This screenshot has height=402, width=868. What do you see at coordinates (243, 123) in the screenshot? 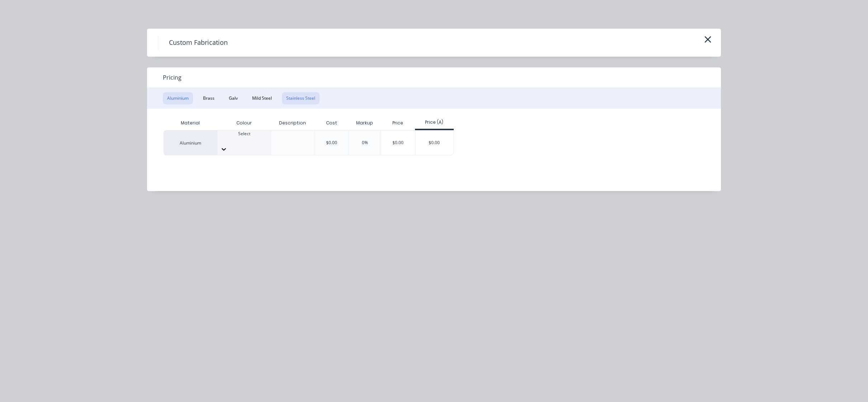
I see `div: Colour` at bounding box center [243, 123].